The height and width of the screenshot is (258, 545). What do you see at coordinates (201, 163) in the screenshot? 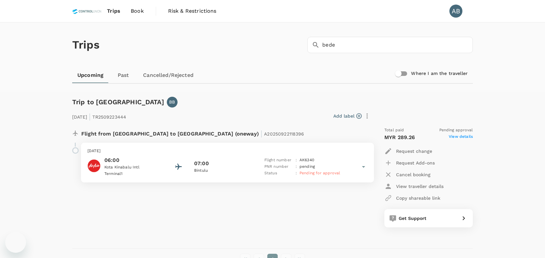
I see `p: 07:00` at bounding box center [201, 163].